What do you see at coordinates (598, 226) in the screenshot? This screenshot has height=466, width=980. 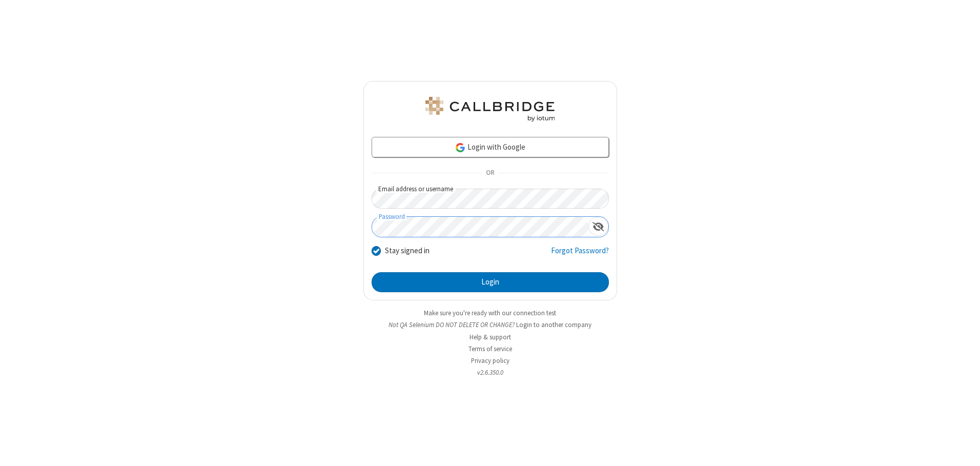 I see `div: Show password` at bounding box center [598, 226].